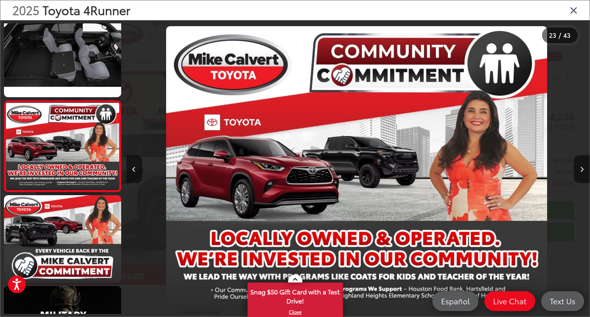 The image size is (590, 317). What do you see at coordinates (510, 301) in the screenshot?
I see `span: Live Chat` at bounding box center [510, 301].